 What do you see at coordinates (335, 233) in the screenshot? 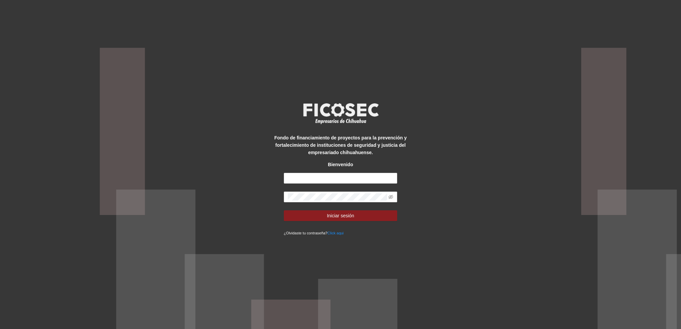
I see `a: Click aqui` at bounding box center [335, 233].